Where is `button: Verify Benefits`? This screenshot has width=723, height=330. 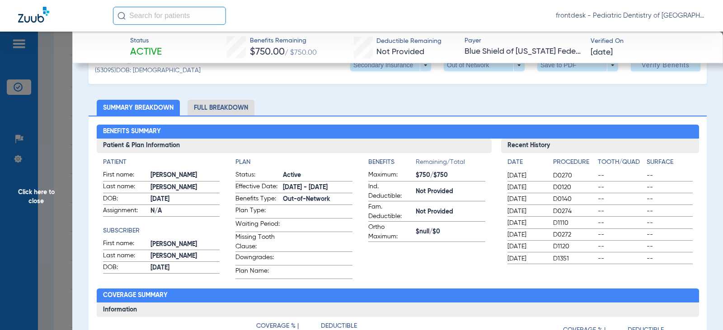 button: Verify Benefits is located at coordinates (666, 65).